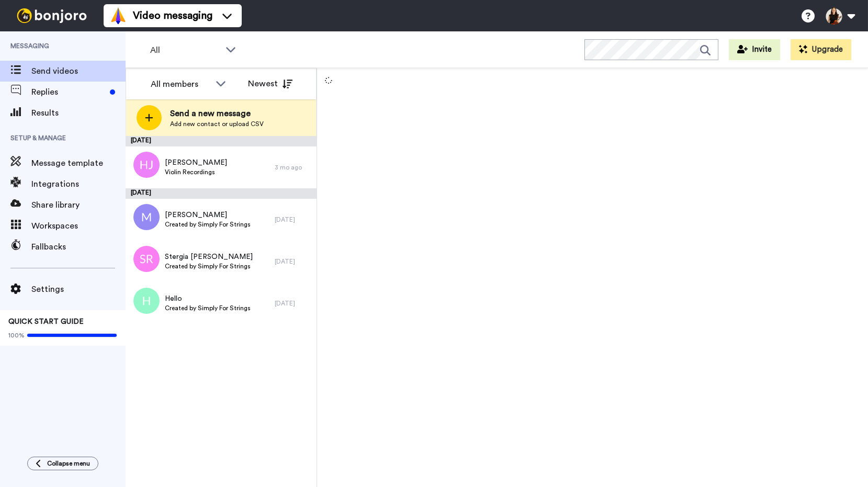 The height and width of the screenshot is (487, 868). Describe the element at coordinates (46, 322) in the screenshot. I see `span: QUICK START GUIDE` at that location.